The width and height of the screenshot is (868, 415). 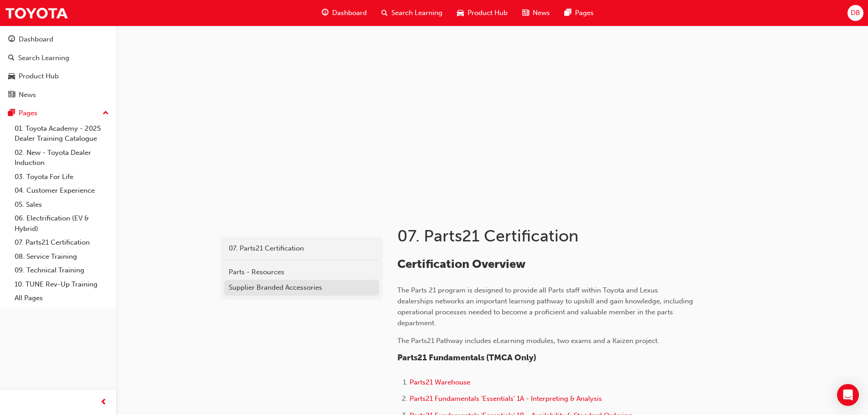 What do you see at coordinates (461, 264) in the screenshot?
I see `span: Certification Overview` at bounding box center [461, 264].